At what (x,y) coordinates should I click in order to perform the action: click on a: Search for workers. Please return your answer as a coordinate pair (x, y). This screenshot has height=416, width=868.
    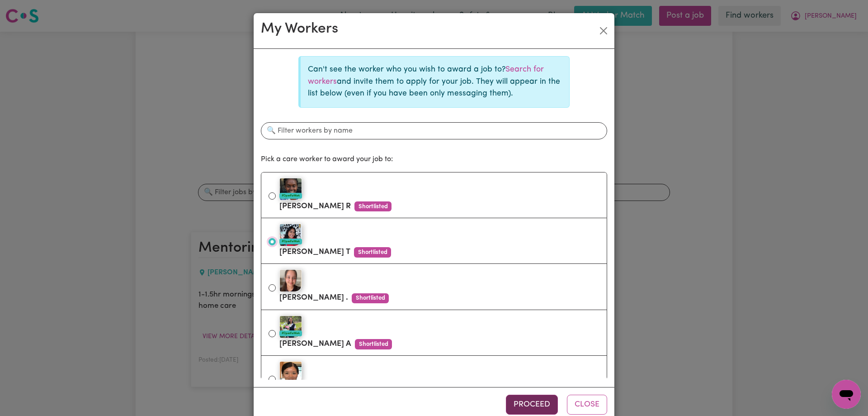
    Looking at the image, I should click on (426, 75).